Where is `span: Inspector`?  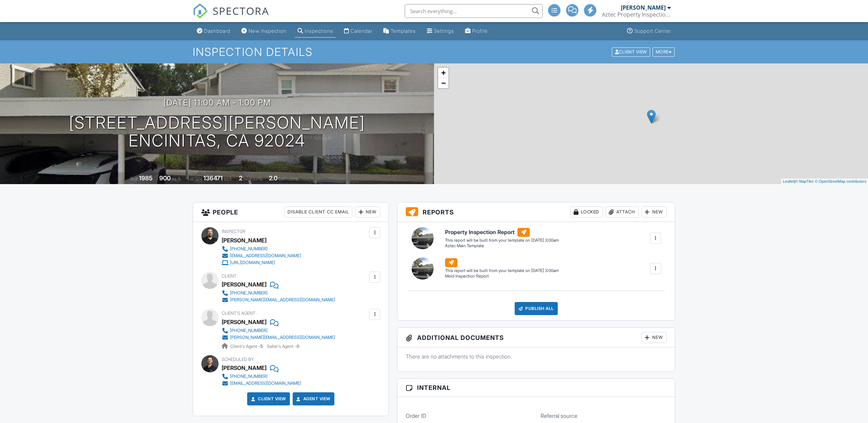 span: Inspector is located at coordinates (233, 232).